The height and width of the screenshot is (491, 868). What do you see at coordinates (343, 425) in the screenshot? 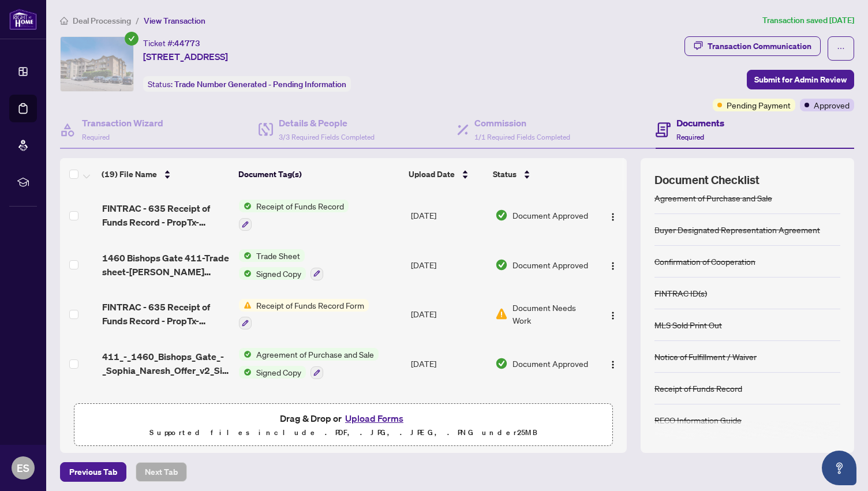
I see `span: Drag & Drop orUpload FormsSupported files include .PDF, .JPG, .JPEG, .PNG under25MB` at bounding box center [343, 425].